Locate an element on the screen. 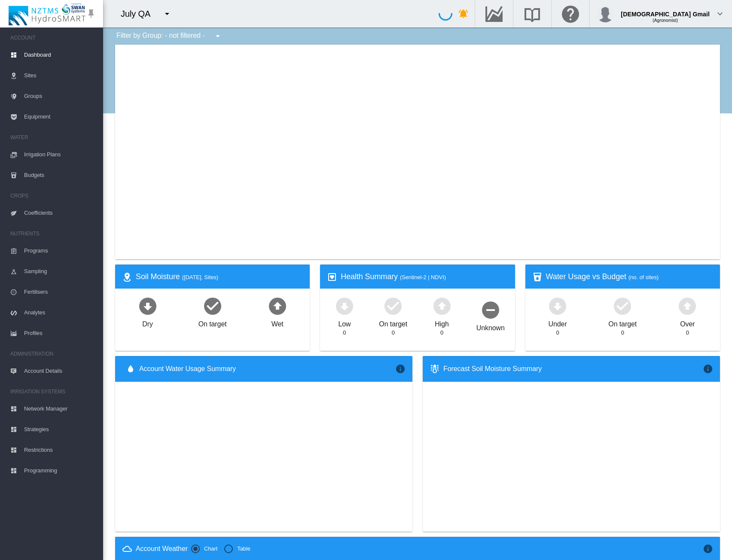 Image resolution: width=732 pixels, height=560 pixels. md-icon: Search the knowledge base is located at coordinates (533, 14).